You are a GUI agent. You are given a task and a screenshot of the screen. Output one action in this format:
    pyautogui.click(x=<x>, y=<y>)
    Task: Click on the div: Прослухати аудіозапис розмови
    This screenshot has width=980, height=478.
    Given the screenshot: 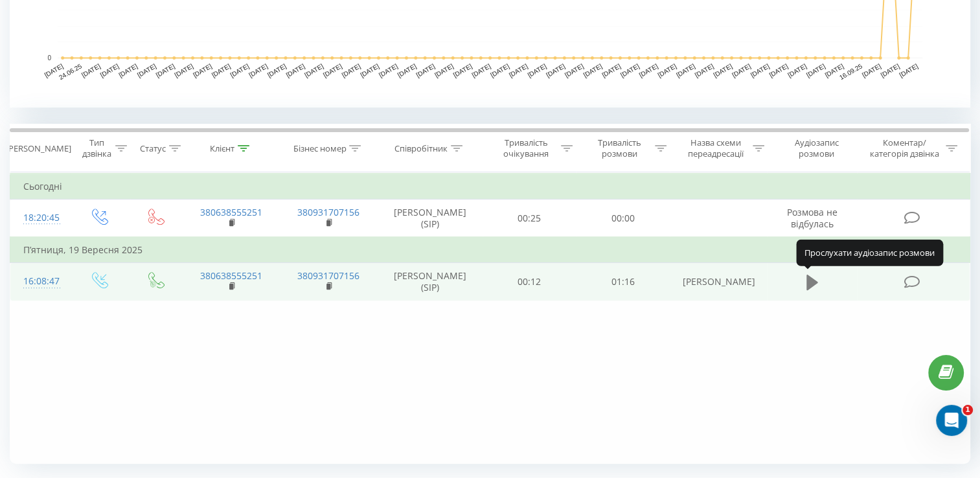 What is the action you would take?
    pyautogui.click(x=870, y=253)
    